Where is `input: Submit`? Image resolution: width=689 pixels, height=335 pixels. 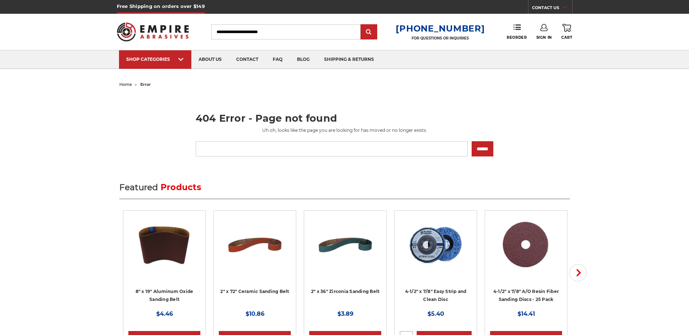 input: Submit is located at coordinates (369, 32).